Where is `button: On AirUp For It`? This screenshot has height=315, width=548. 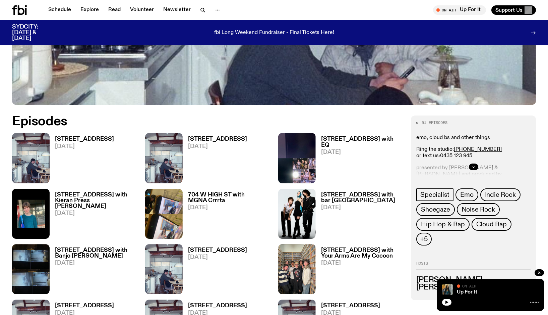
button: On AirUp For It is located at coordinates (460, 10).